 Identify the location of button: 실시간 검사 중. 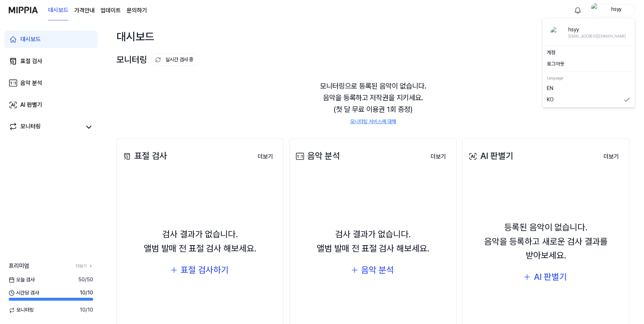
(175, 59).